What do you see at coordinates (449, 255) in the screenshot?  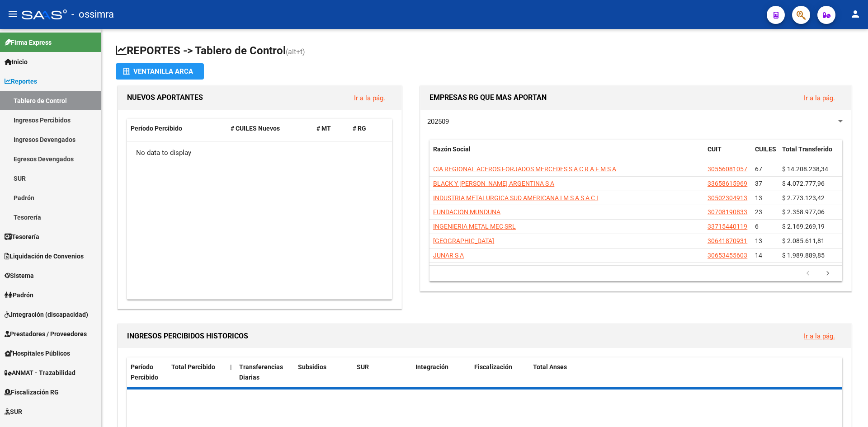 I see `span: JUNAR S A` at bounding box center [449, 255].